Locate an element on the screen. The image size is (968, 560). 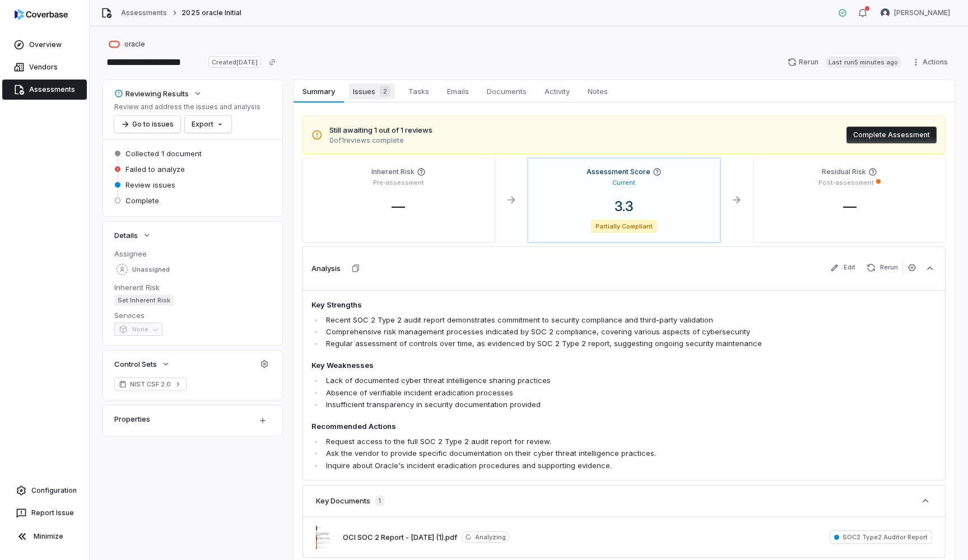
button: Go to issues is located at coordinates (148, 125).